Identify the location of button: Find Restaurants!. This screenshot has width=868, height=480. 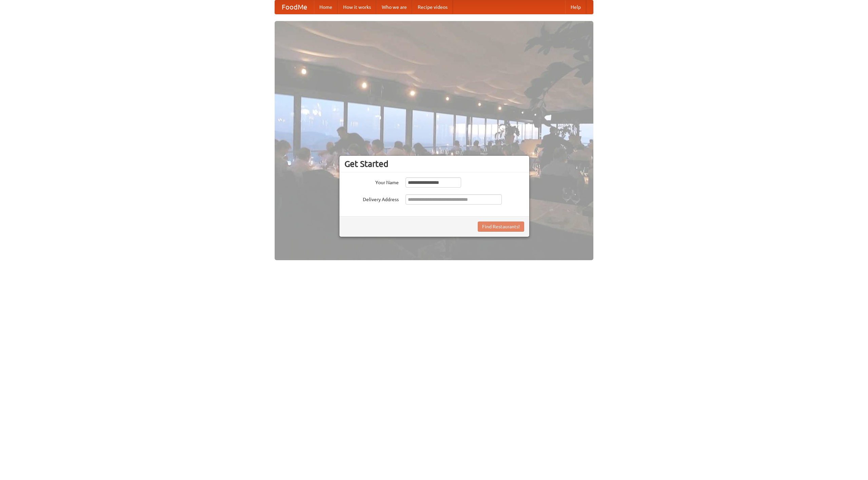
(500, 226).